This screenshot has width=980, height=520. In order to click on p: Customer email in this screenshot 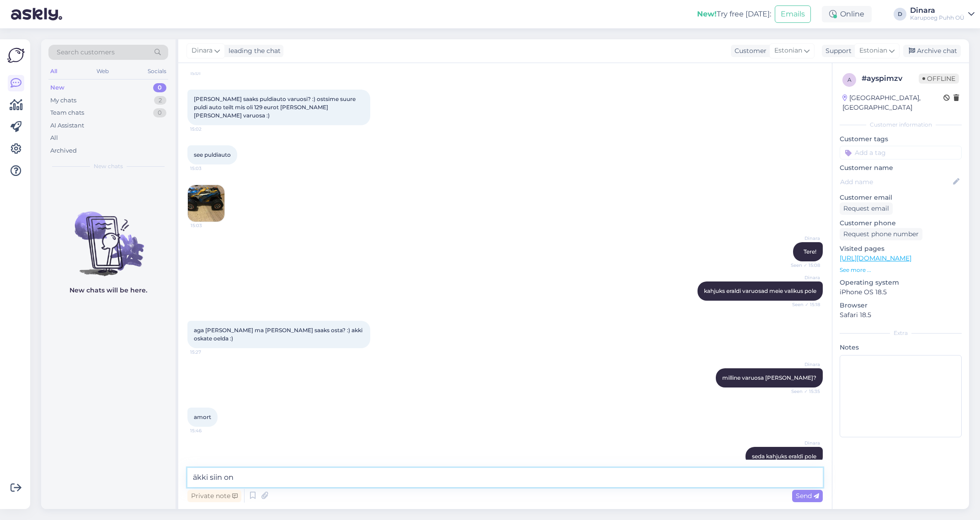, I will do `click(901, 197)`.